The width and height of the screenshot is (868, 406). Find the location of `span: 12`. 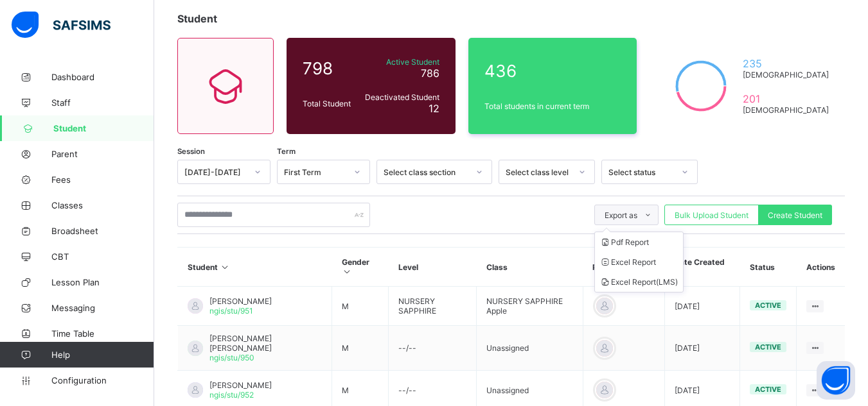

span: 12 is located at coordinates (433, 109).